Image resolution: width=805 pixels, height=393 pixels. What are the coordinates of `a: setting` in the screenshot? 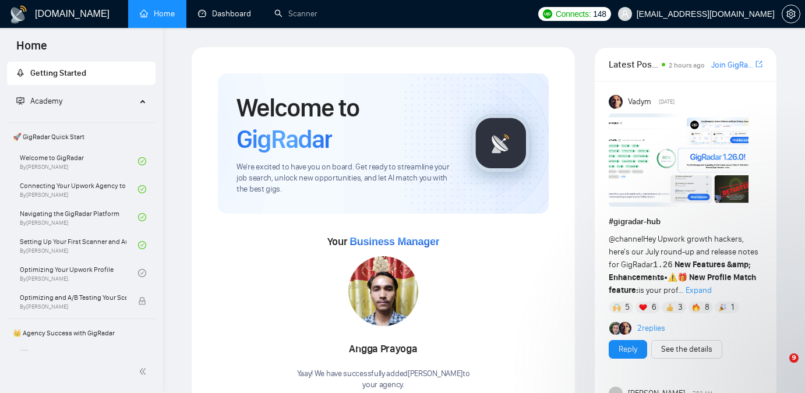 It's located at (791, 14).